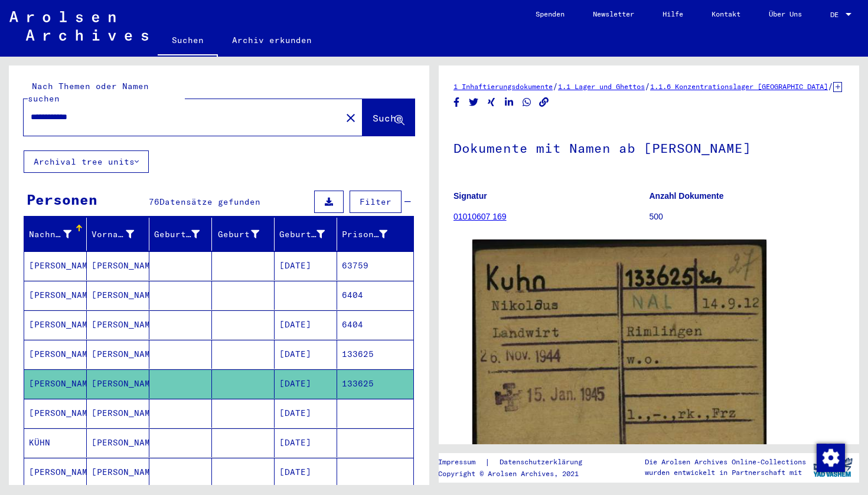  What do you see at coordinates (619, 360) in the screenshot?
I see `img: 001.jpg` at bounding box center [619, 360].